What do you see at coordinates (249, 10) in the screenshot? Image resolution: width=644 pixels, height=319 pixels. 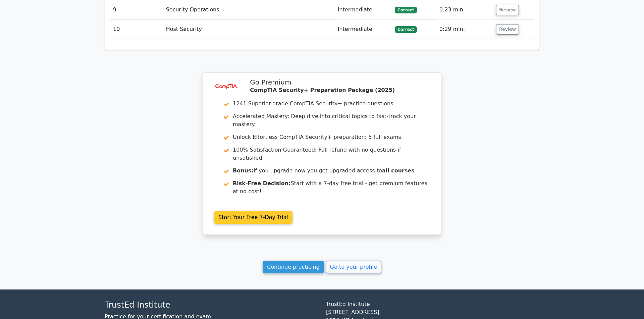 I see `td: Security Operations` at bounding box center [249, 10].